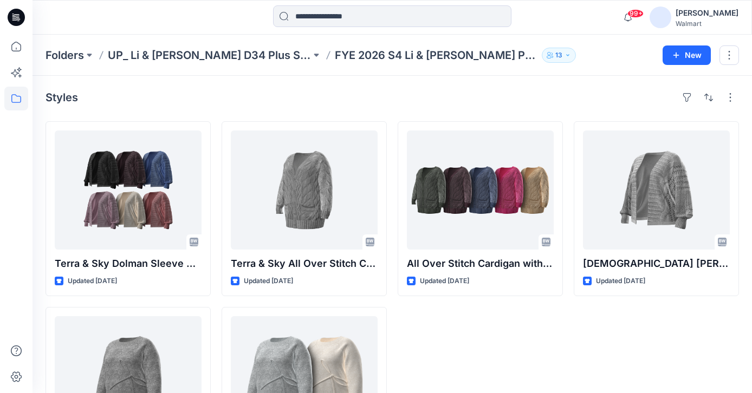  Describe the element at coordinates (128, 190) in the screenshot. I see `a: Terra & Sky Dolman Sleeve Style 12.18` at that location.